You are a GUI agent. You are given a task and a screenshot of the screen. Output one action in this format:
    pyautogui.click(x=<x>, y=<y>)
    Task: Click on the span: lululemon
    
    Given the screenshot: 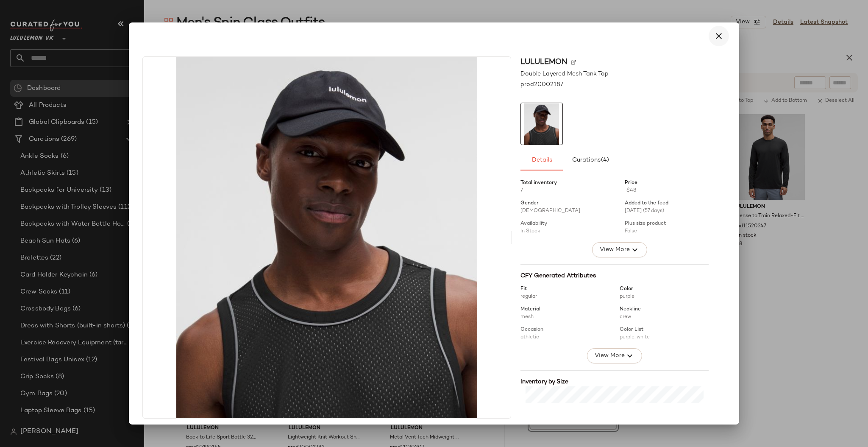 What is the action you would take?
    pyautogui.click(x=544, y=61)
    